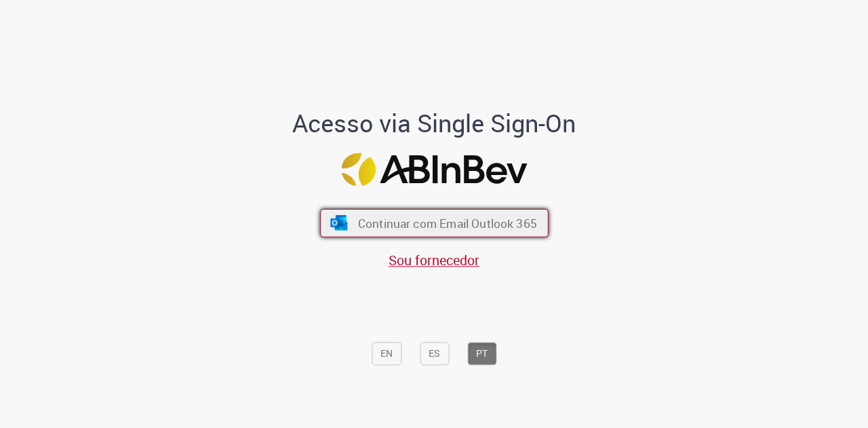  I want to click on button: ES, so click(434, 353).